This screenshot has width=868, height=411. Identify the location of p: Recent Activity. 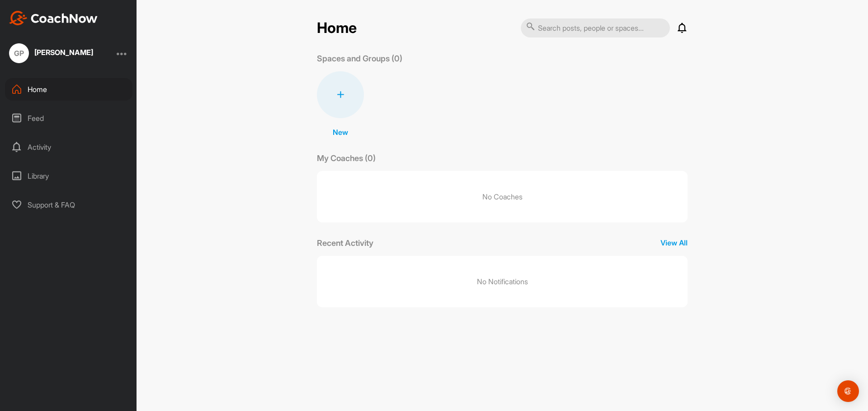
(344, 243).